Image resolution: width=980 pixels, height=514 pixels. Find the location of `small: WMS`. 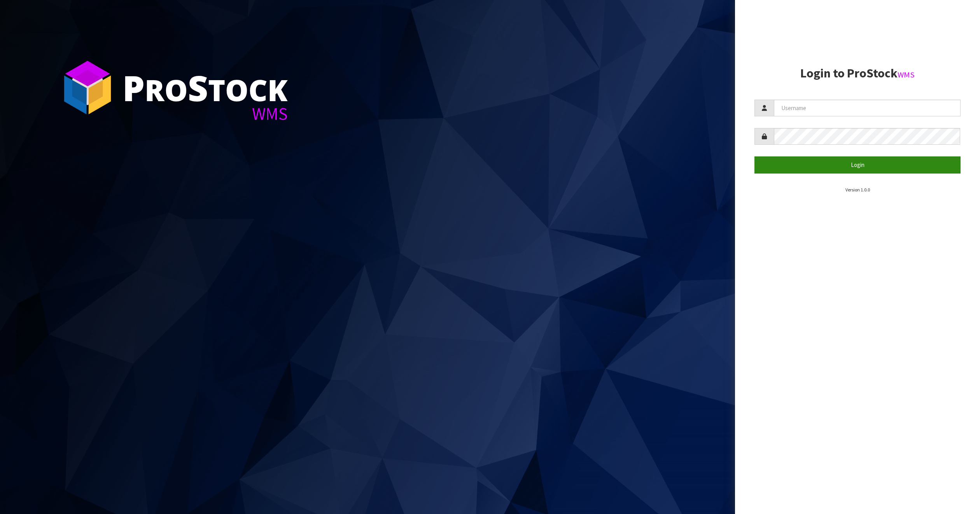

small: WMS is located at coordinates (906, 75).